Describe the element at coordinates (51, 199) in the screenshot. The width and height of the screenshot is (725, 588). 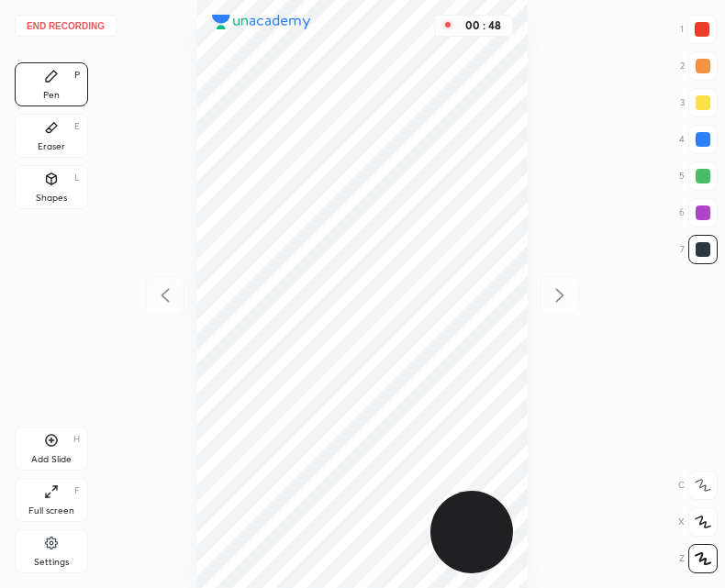
I see `div: Shapes` at that location.